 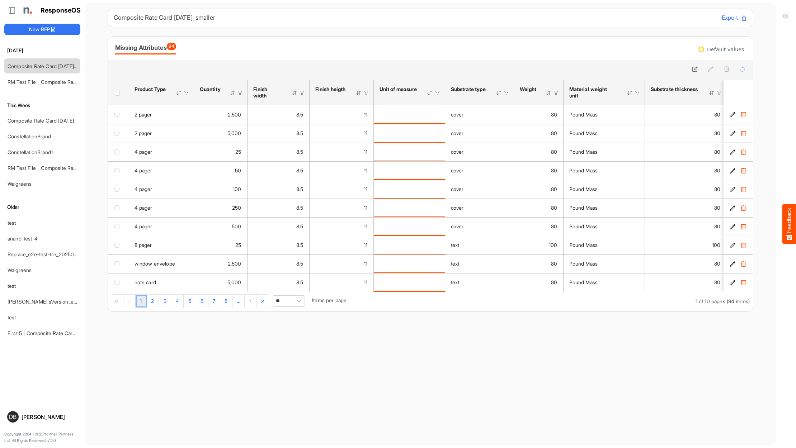 What do you see at coordinates (161, 115) in the screenshot?
I see `td: 2 pager is template cell Column Header product-type` at bounding box center [161, 115].